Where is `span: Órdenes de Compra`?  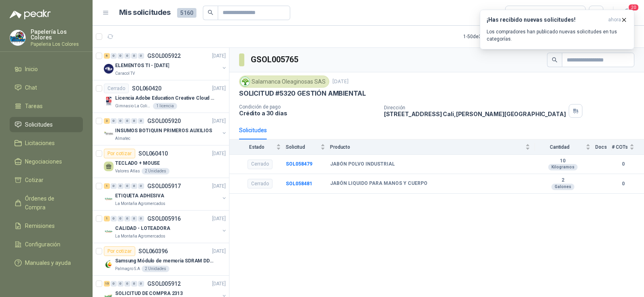
span: Órdenes de Compra is located at coordinates (50, 203).